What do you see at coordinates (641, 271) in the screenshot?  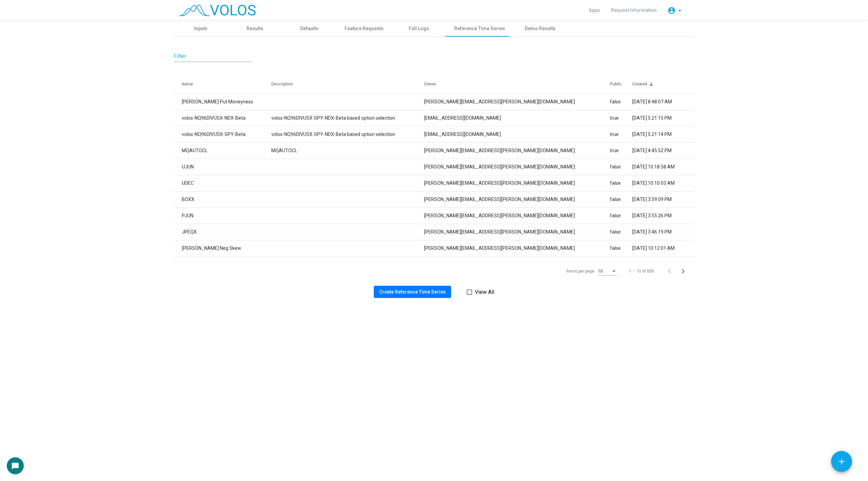 I see `div: 1 – 10 of 858` at bounding box center [641, 271].